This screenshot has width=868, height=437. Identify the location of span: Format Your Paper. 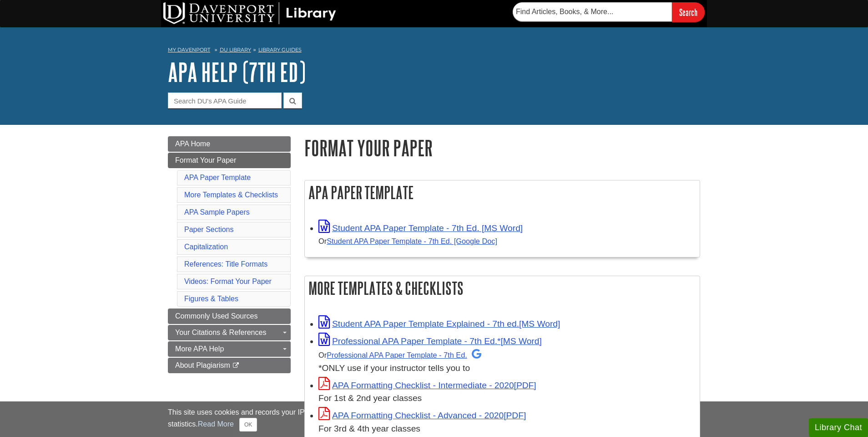
(206, 160).